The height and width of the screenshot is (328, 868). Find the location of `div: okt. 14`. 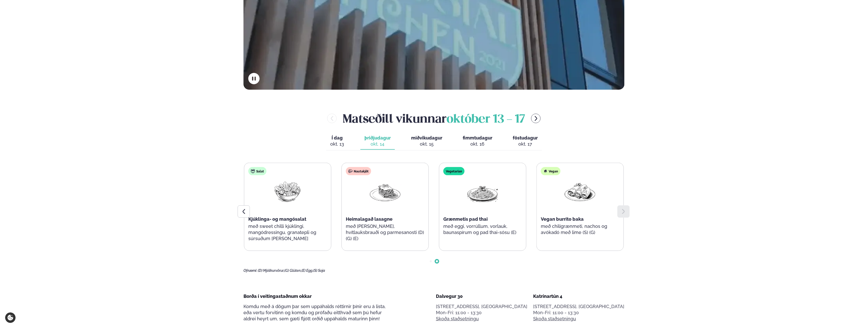

div: okt. 14 is located at coordinates (378, 144).